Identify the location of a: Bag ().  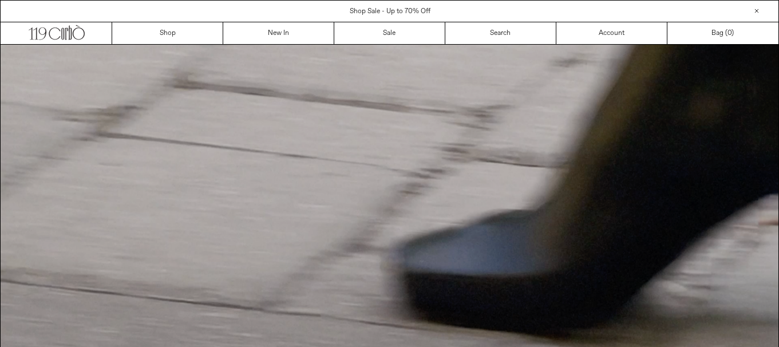
(723, 33).